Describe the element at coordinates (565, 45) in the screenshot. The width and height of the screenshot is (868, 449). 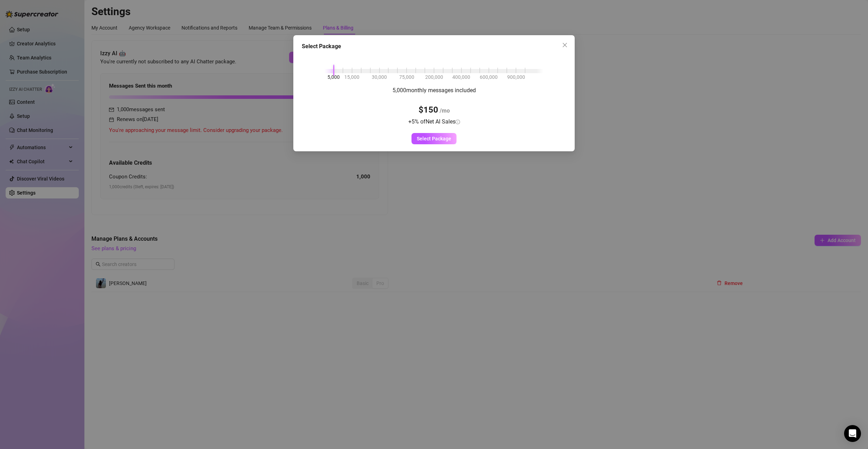
I see `span: close` at that location.